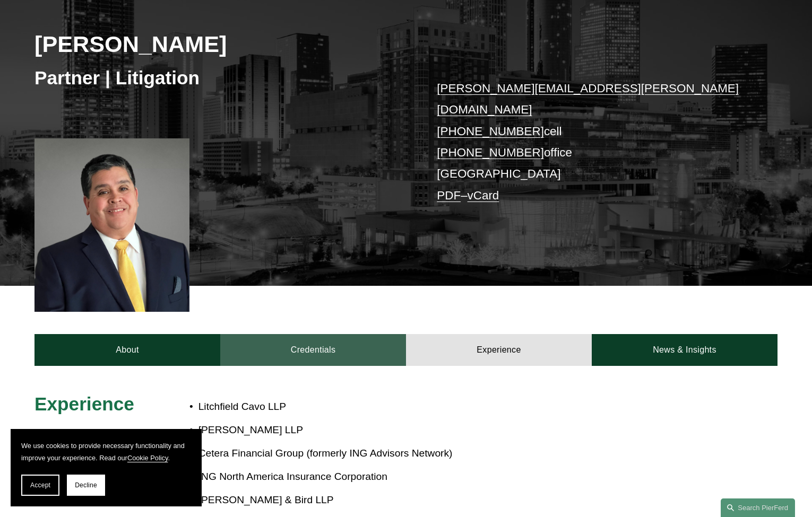 The width and height of the screenshot is (812, 517). I want to click on a: PDF, so click(449, 195).